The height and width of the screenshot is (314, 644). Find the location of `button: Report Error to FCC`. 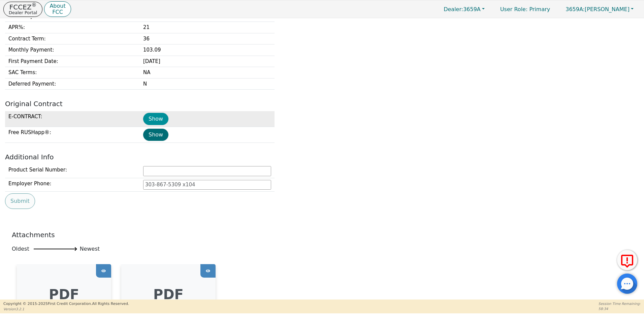

button: Report Error to FCC is located at coordinates (627, 260).